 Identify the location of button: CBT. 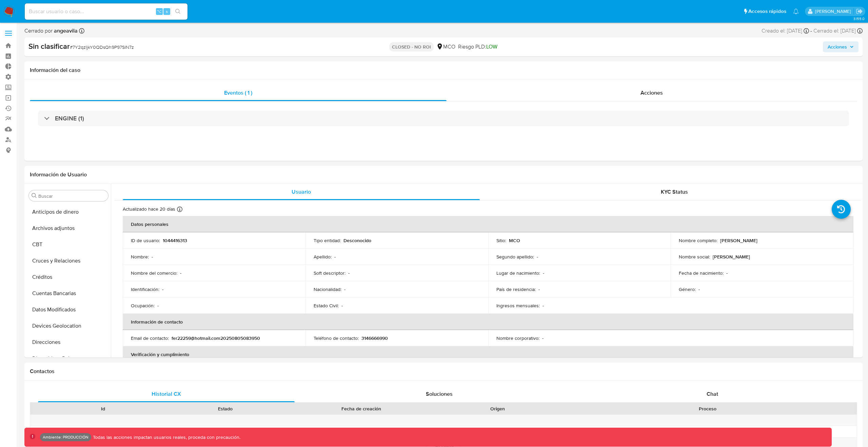
(68, 244).